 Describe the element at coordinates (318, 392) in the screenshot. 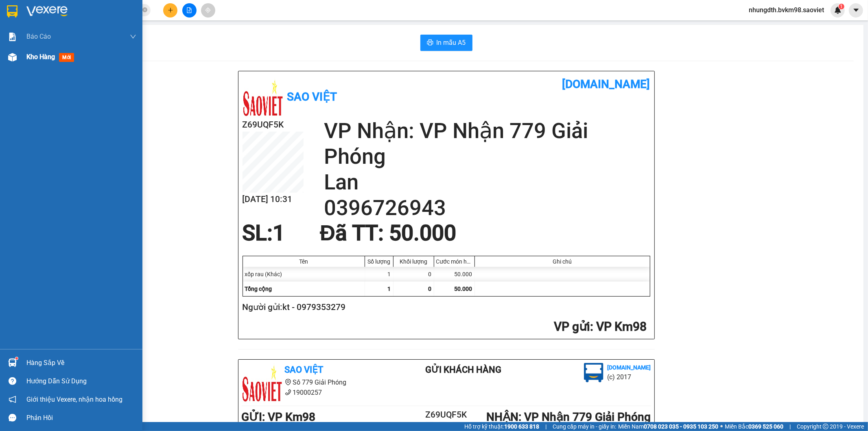

I see `li: 19000257` at that location.